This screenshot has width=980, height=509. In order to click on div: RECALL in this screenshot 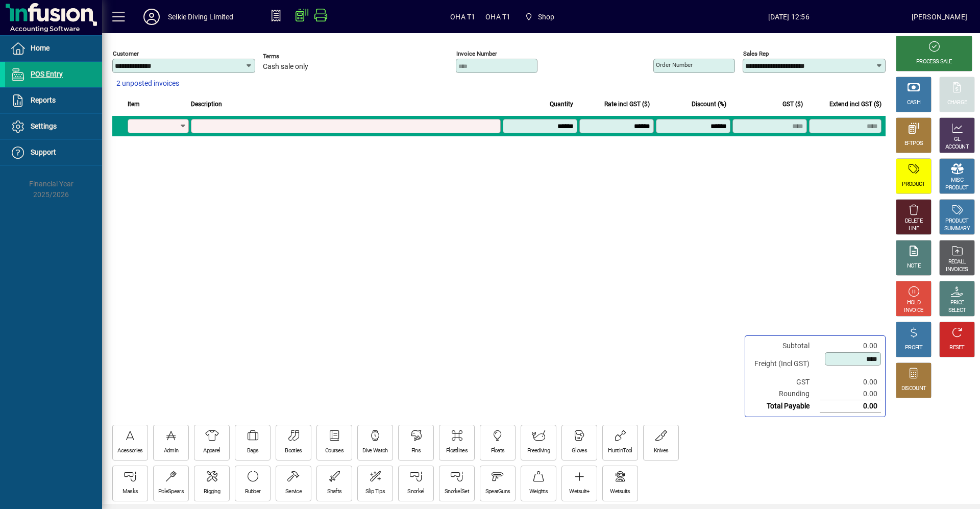, I will do `click(957, 262)`.